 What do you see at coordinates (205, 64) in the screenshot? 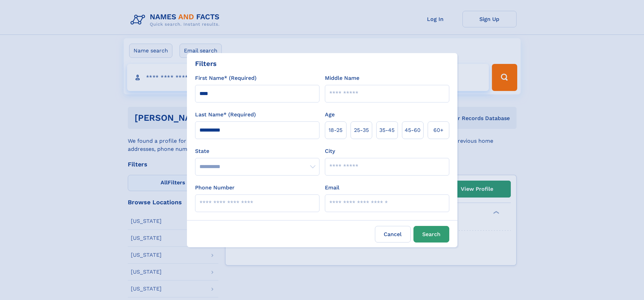
I see `div: Filters` at bounding box center [205, 64].